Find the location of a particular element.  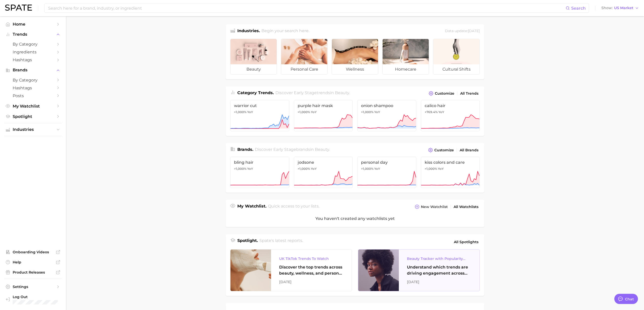

a: kiss colors and care>1,000% YoY is located at coordinates (450, 173).